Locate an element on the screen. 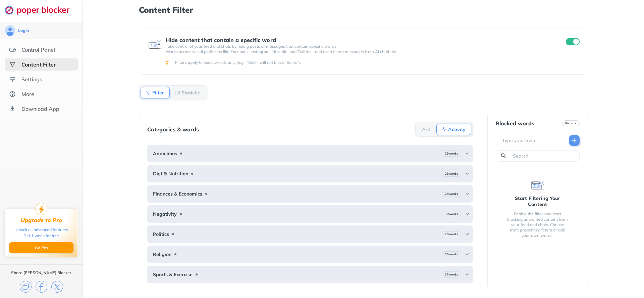  b: Statistic is located at coordinates (191, 93).